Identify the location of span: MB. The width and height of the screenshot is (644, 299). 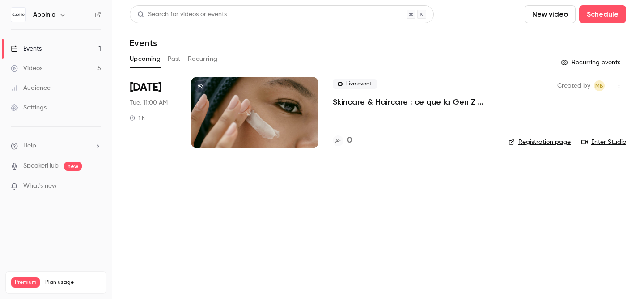
(599, 86).